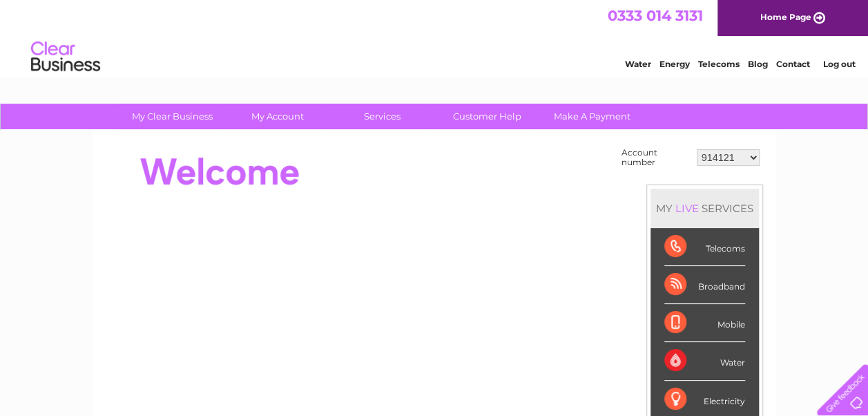 The height and width of the screenshot is (416, 868). Describe the element at coordinates (704, 208) in the screenshot. I see `div: MY SERVICES` at that location.